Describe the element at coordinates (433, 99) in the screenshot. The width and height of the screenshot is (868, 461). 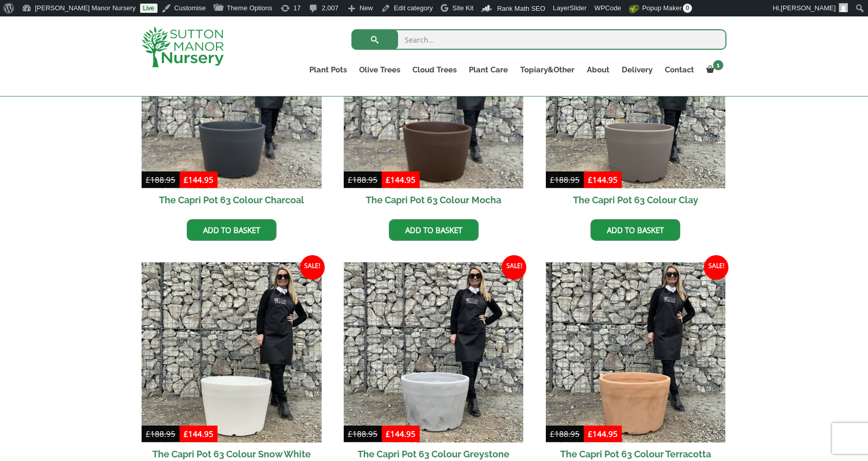
I see `img: The Capri Pot 63 Colour Mocha` at that location.